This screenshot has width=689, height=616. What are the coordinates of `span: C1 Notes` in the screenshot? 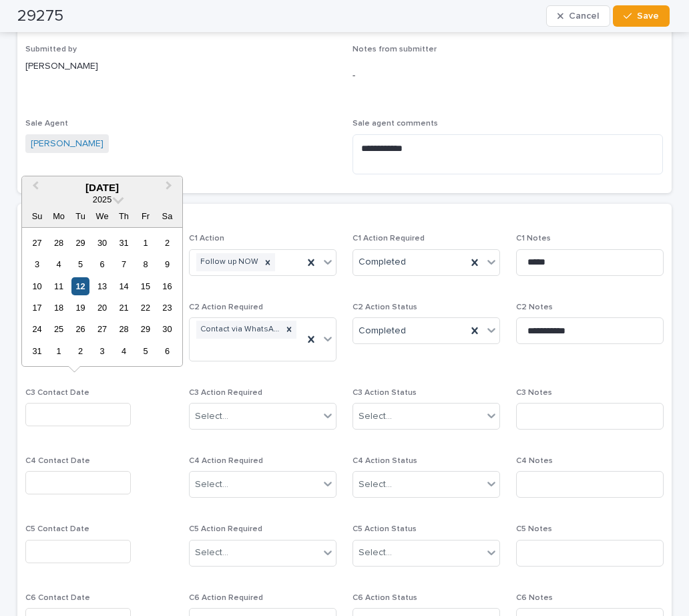 It's located at (533, 238).